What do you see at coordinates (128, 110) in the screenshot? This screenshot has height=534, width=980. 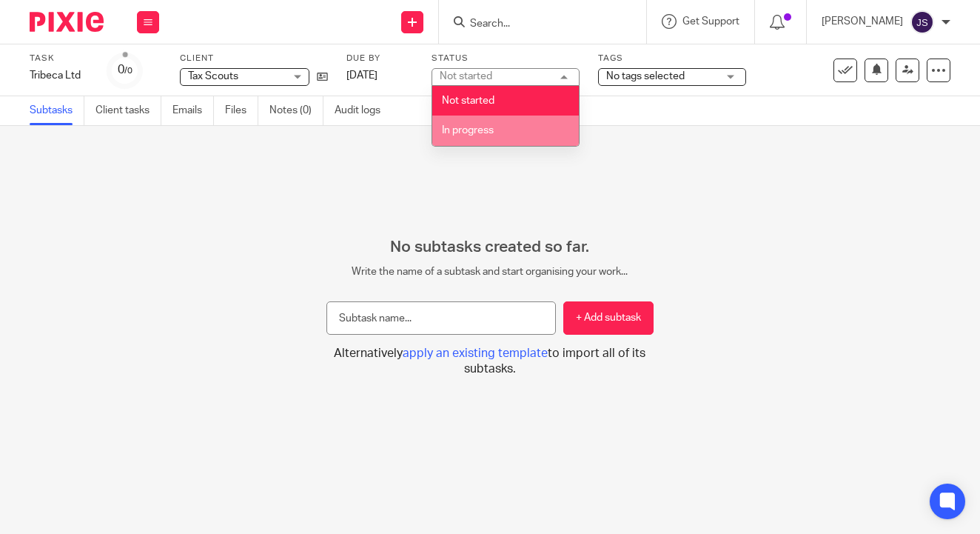 I see `a: Client tasks` at bounding box center [128, 110].